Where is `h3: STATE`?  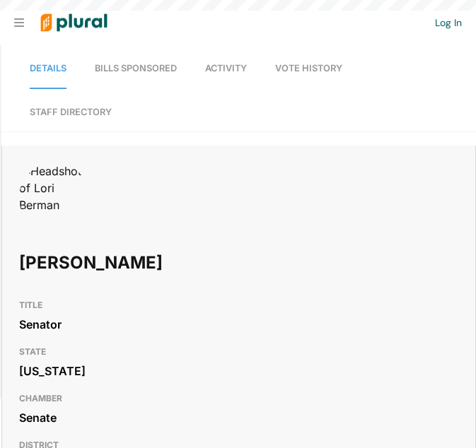 h3: STATE is located at coordinates (238, 352).